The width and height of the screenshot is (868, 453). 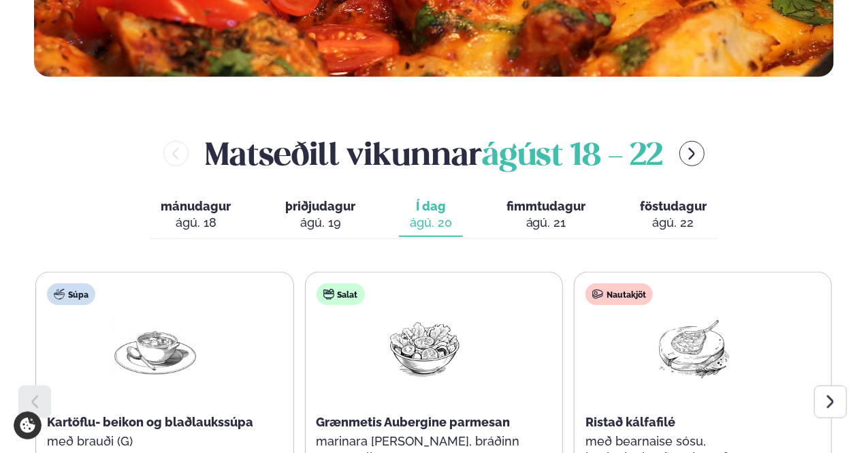 I want to click on div: ágú. 18, so click(x=195, y=222).